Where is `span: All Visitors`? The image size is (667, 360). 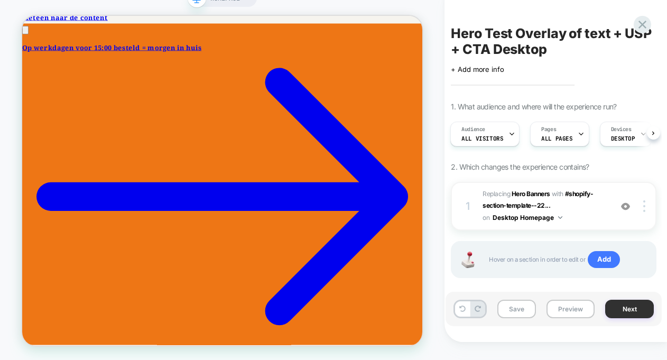 span: All Visitors is located at coordinates (482, 138).